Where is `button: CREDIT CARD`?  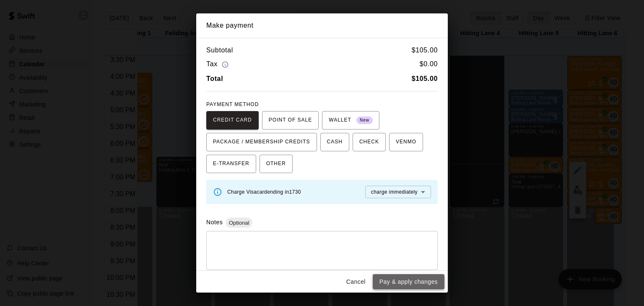
button: CREDIT CARD is located at coordinates (232, 120).